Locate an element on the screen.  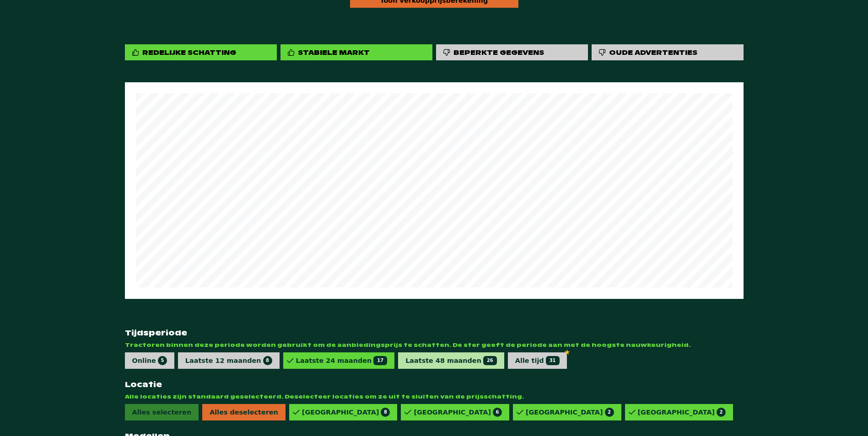
div: Alle tijd is located at coordinates (537, 361).